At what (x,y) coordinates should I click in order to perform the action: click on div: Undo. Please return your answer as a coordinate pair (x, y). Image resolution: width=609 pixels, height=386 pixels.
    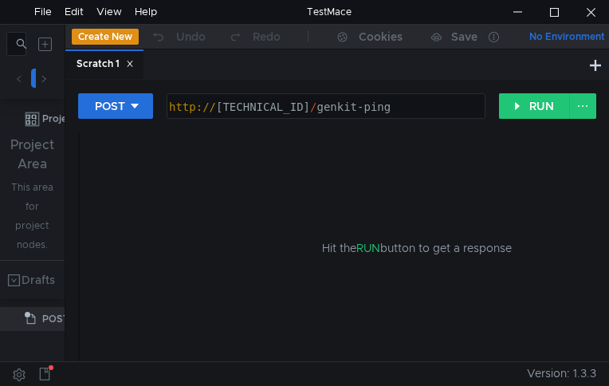
    Looking at the image, I should click on (190, 37).